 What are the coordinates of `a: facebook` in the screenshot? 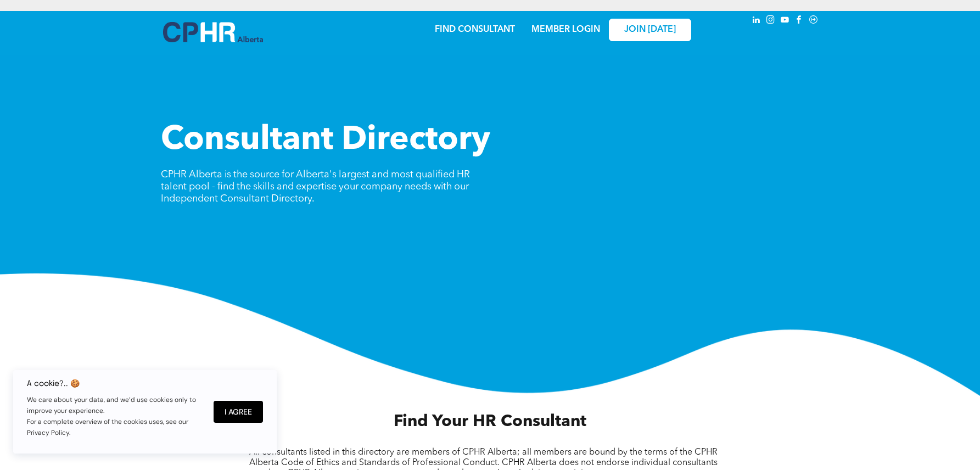 It's located at (799, 20).